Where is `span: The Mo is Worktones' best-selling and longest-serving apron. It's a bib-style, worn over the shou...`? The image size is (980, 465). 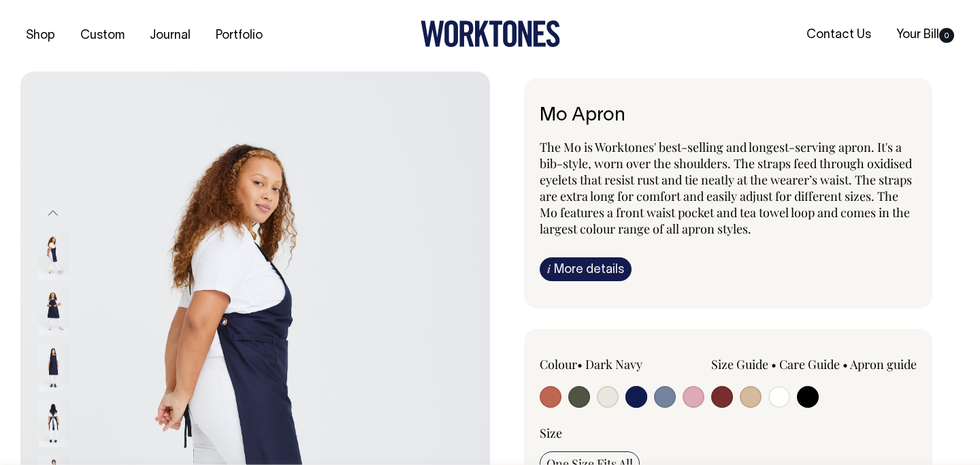
span: The Mo is Worktones' best-selling and longest-serving apron. It's a bib-style, worn over the shou... is located at coordinates (725, 188).